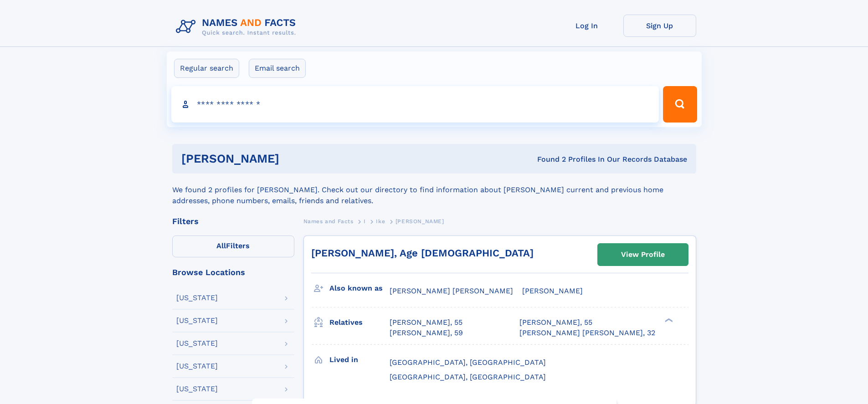 This screenshot has width=868, height=404. I want to click on span: Ike, so click(380, 221).